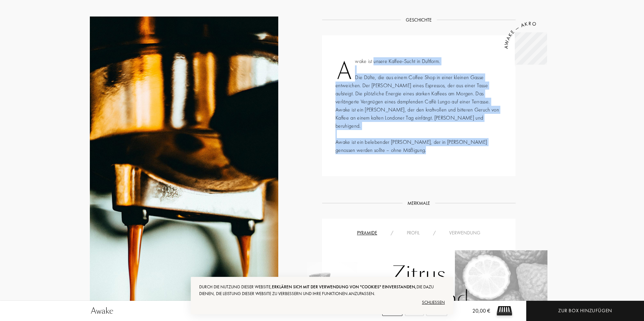  Describe the element at coordinates (413, 232) in the screenshot. I see `div: Profil` at that location.